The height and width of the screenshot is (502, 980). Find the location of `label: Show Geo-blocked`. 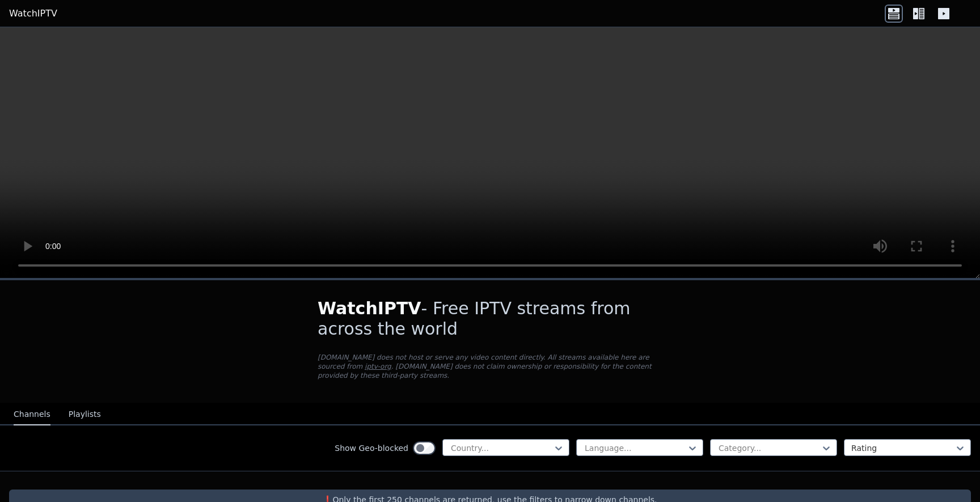

label: Show Geo-blocked is located at coordinates (372, 448).